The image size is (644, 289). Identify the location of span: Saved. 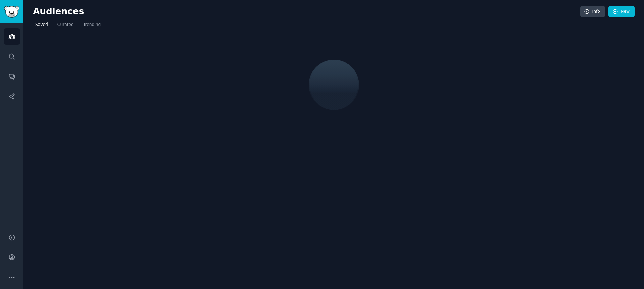
(42, 25).